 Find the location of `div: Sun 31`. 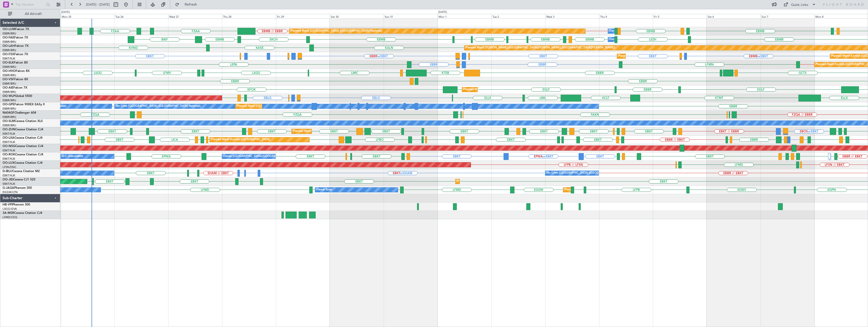

div: Sun 31 is located at coordinates (410, 16).